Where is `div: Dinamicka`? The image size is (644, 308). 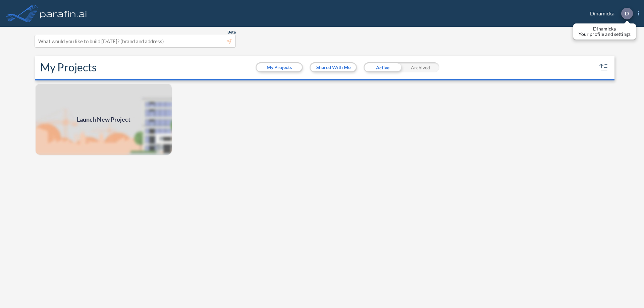 div: Dinamicka is located at coordinates (609, 13).